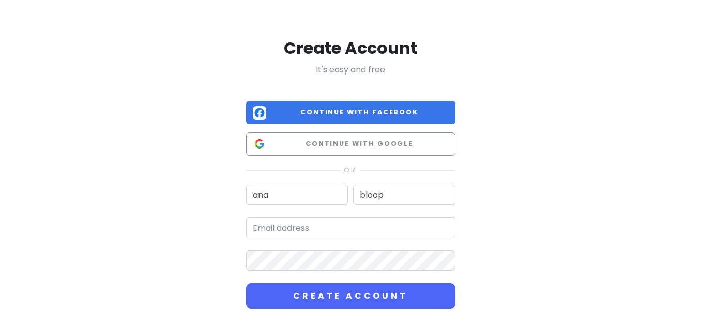 Image resolution: width=701 pixels, height=310 pixels. Describe the element at coordinates (359, 112) in the screenshot. I see `span: Continue with Facebook` at that location.